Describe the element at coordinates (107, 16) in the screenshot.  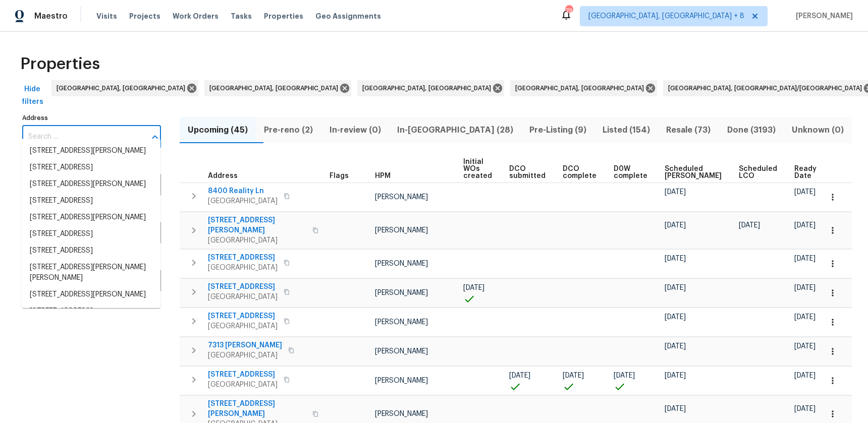
I see `span: Visits` at that location.